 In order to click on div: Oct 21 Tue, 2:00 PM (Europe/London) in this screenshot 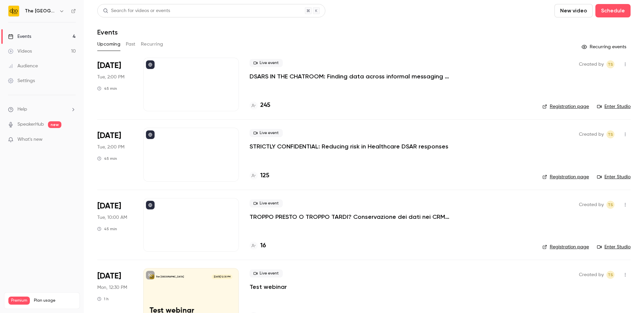, I will do `click(115, 154)`.